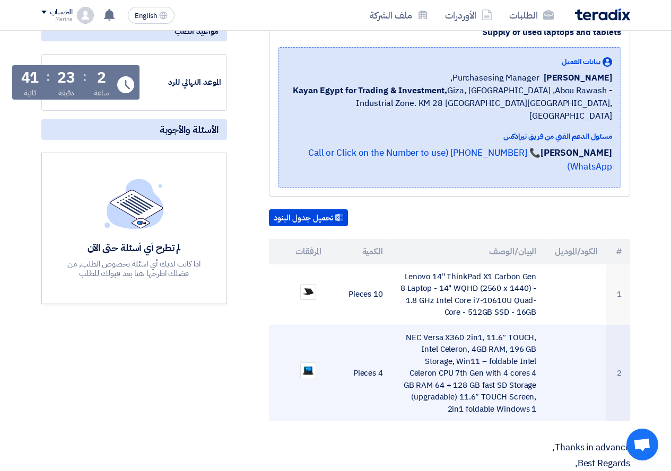  What do you see at coordinates (308, 371) in the screenshot?
I see `img: WhatsApp_Image__at__PM_1755496526735.jpeg` at bounding box center [308, 371].